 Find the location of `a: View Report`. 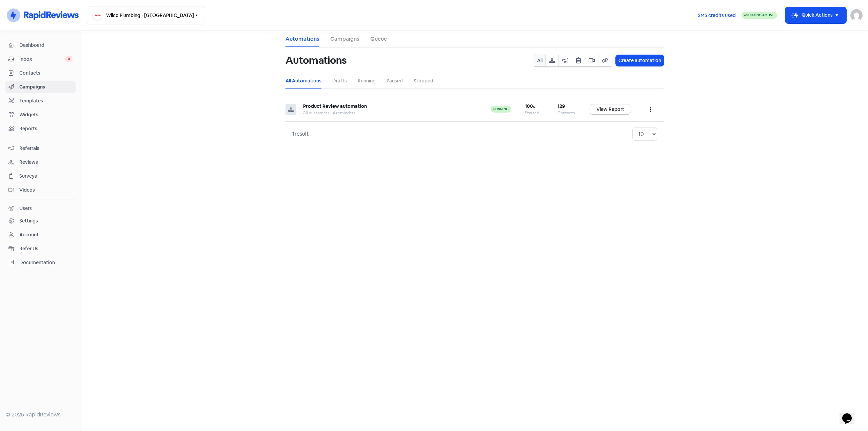

a: View Report is located at coordinates (611, 109).